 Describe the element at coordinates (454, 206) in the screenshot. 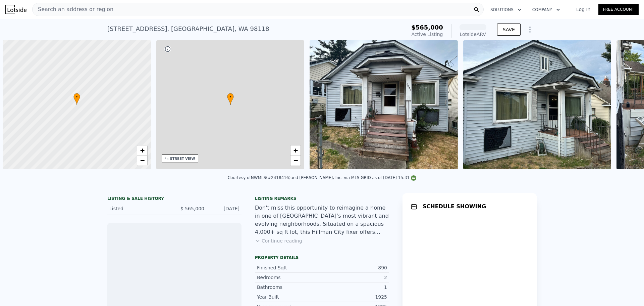

I see `h1: SCHEDULE SHOWING` at that location.